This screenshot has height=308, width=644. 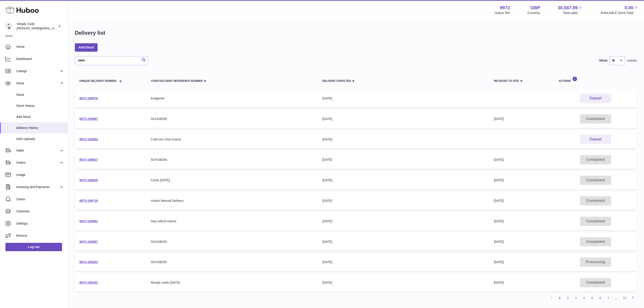 I want to click on a: 70, so click(x=625, y=298).